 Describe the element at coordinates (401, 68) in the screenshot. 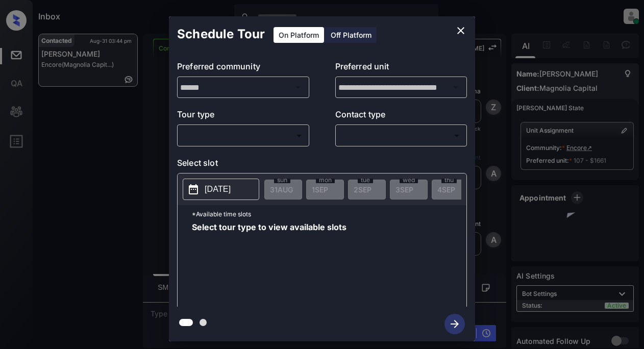

I see `p: Preferred unit` at that location.